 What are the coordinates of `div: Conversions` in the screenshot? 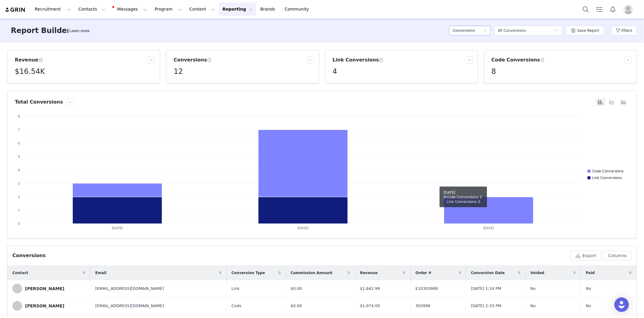 It's located at (29, 255).